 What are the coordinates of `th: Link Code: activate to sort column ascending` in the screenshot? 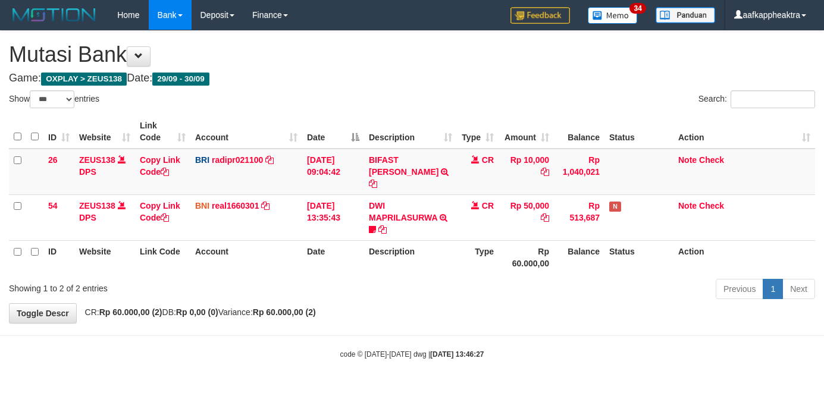 It's located at (162, 131).